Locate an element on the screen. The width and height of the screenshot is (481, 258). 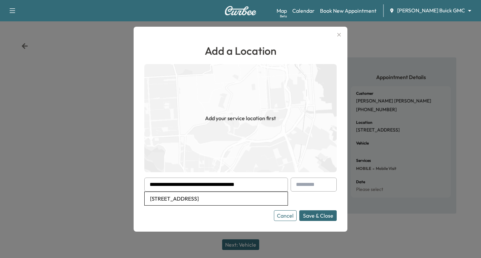
img: empty-map-CL6vilOE.png is located at coordinates (240, 118).